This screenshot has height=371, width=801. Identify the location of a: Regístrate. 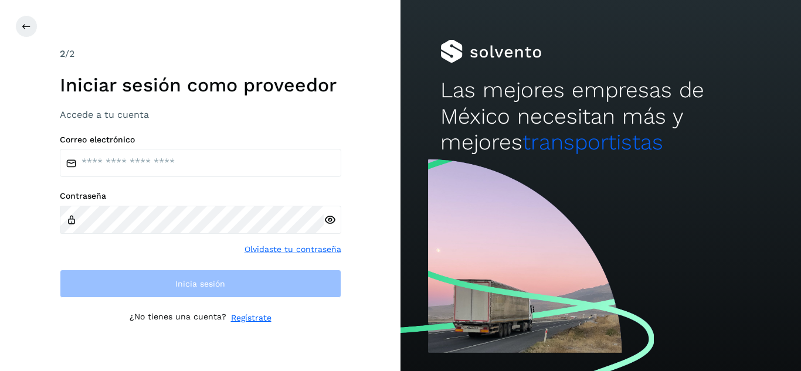
(251, 318).